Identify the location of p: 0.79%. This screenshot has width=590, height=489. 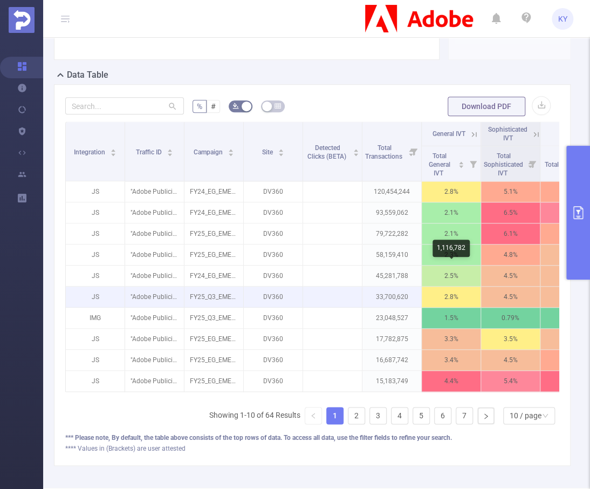
(511, 318).